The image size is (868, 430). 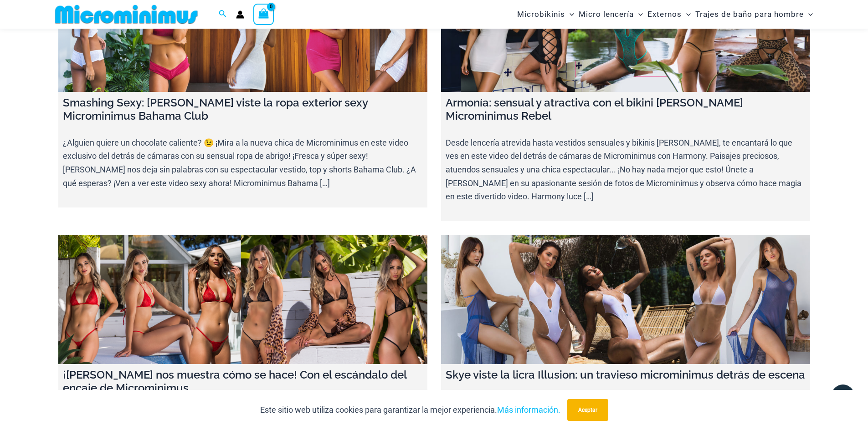 I want to click on font: Microbikinis, so click(x=541, y=14).